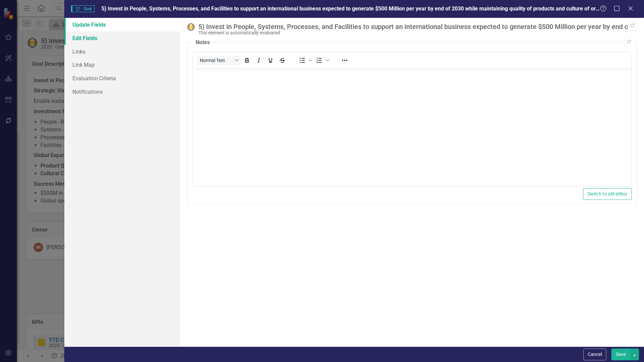  What do you see at coordinates (416, 26) in the screenshot?
I see `div: 5) Invest in People, Systems, Processes, and Facilities to support an international business expe...` at bounding box center [416, 26].